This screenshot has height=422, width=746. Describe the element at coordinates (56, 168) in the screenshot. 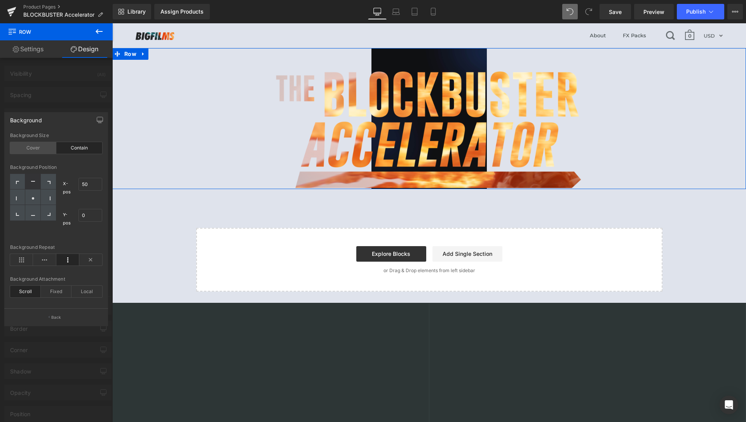

I see `div: Background Position` at that location.